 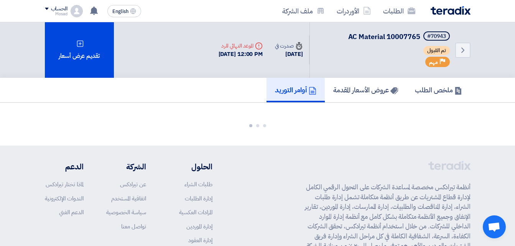 What do you see at coordinates (450, 10) in the screenshot?
I see `img: Teradix logo` at bounding box center [450, 10].